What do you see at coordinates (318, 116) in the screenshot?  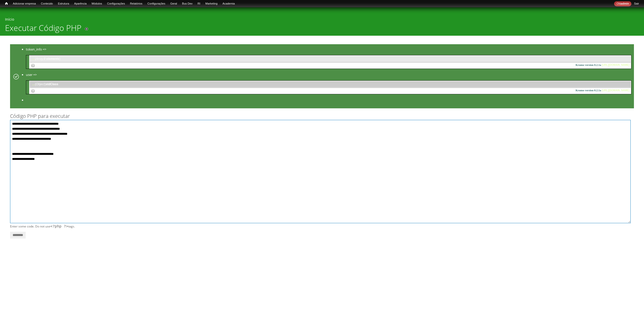 I see `label: Código PHP para executar` at bounding box center [318, 116].